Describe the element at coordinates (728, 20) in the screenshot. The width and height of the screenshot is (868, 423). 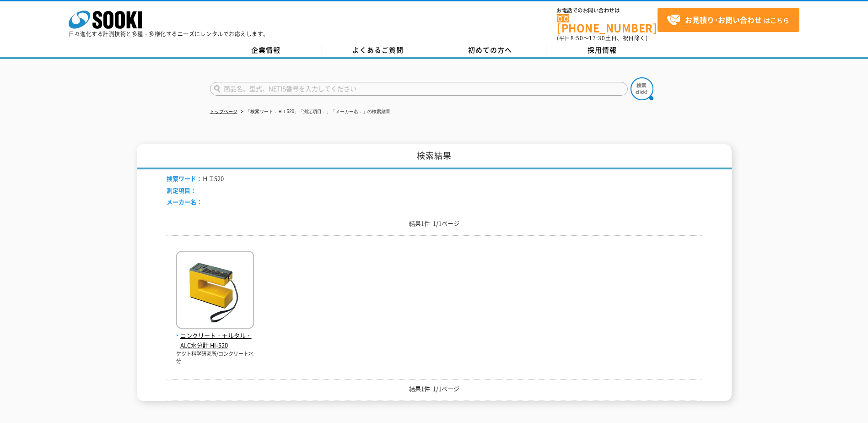
I see `a: お見積り･お問い合わせはこちら` at that location.